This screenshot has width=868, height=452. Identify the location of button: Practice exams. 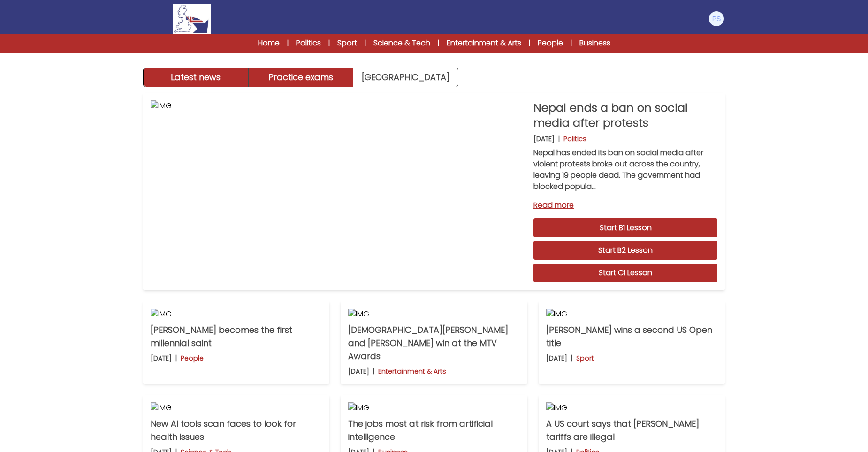
(301, 78).